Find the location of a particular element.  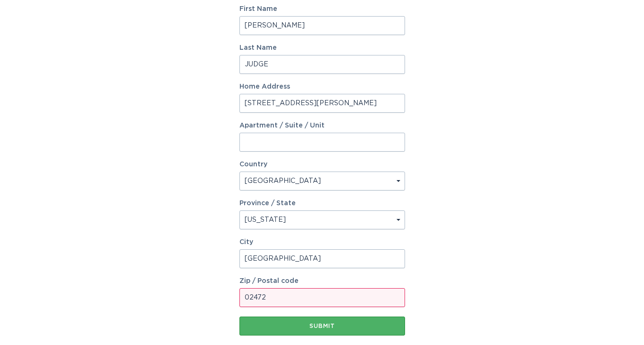

label: Zip / Postal code is located at coordinates (323, 281).